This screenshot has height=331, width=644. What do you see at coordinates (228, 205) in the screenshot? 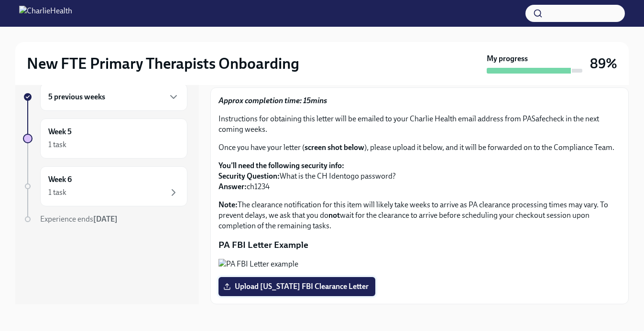
I see `strong: Note:` at bounding box center [228, 205].